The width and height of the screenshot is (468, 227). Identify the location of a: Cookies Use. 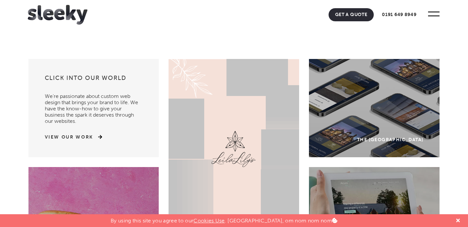
(209, 220).